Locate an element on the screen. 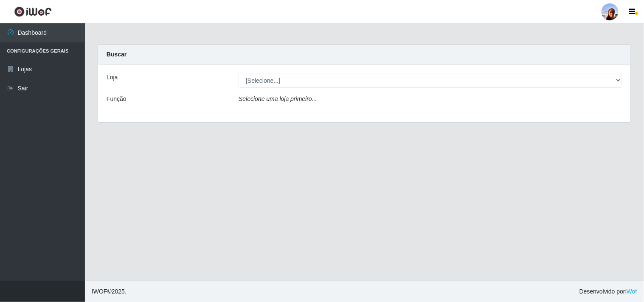 The image size is (644, 302). img: CoreUI Logo is located at coordinates (32, 12).